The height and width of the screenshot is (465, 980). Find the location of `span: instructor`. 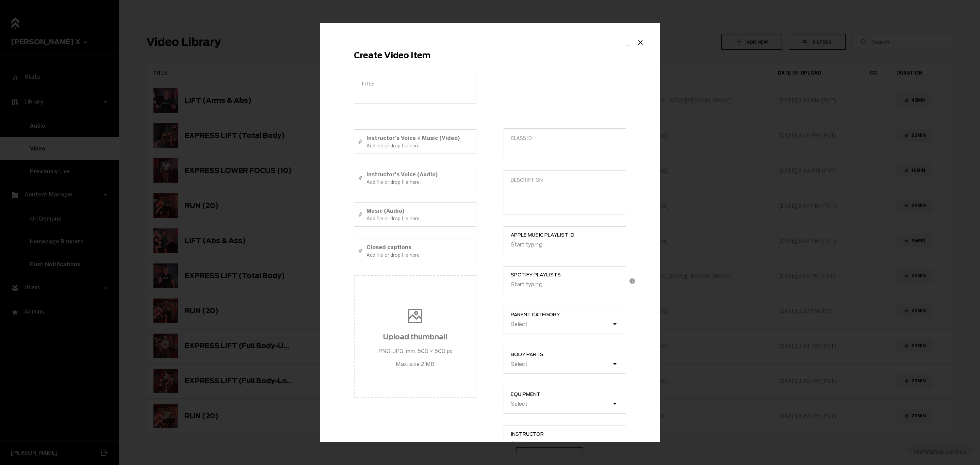

span: instructor is located at coordinates (568, 434).